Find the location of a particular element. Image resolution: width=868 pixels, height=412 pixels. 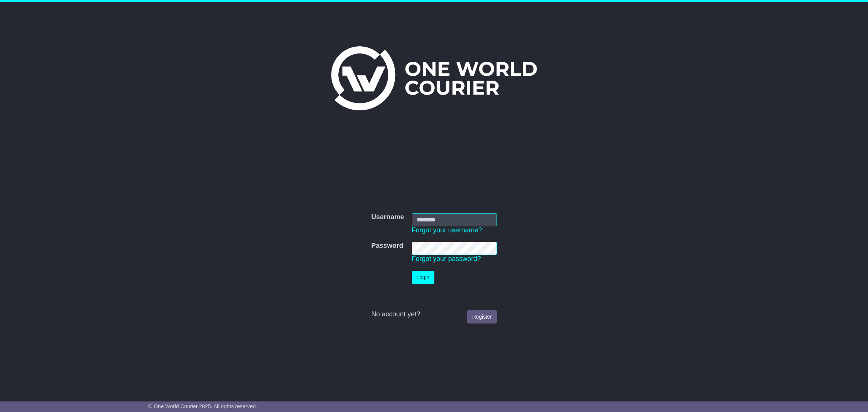

button: Login is located at coordinates (423, 277).